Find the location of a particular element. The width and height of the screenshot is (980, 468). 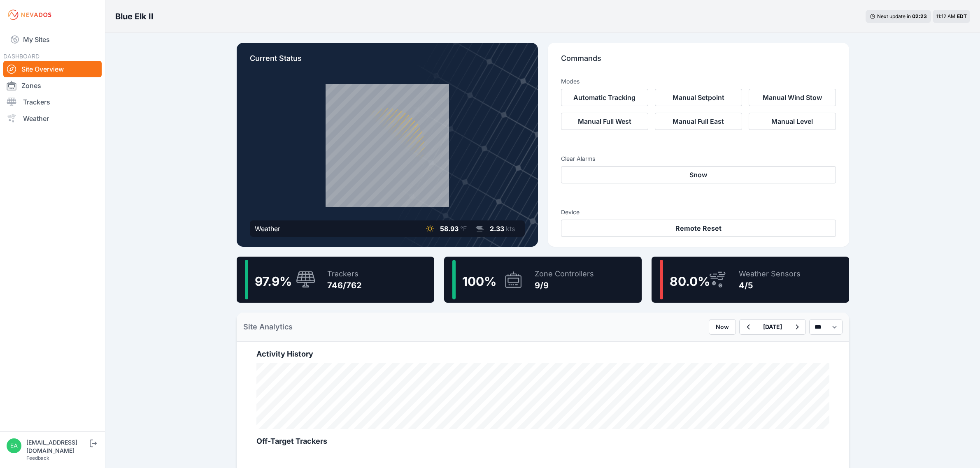

span: DASHBOARD is located at coordinates (21, 56).